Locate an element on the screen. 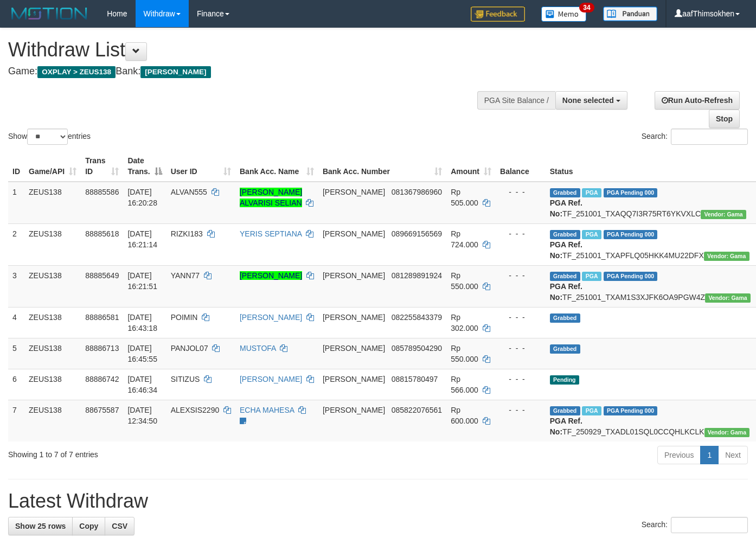  span: 88886581 is located at coordinates (102, 317).